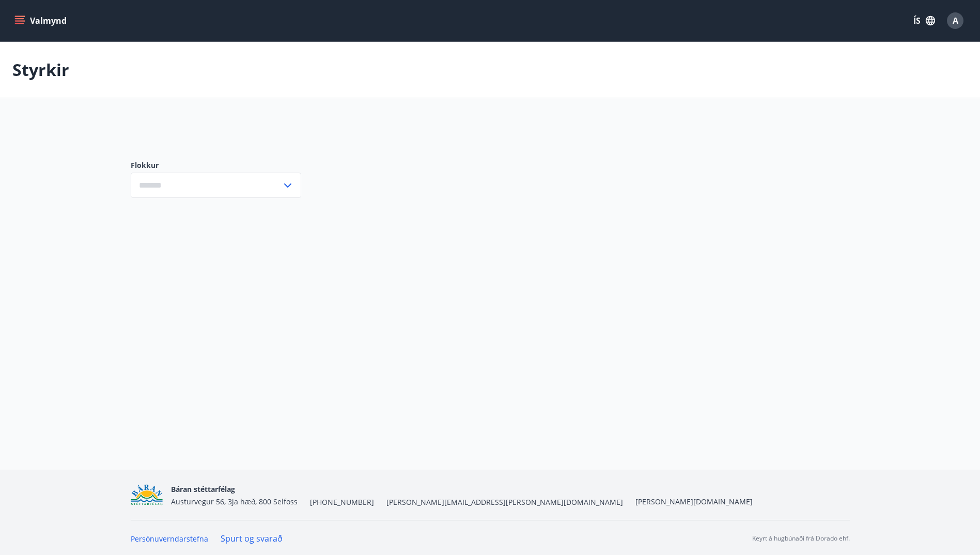  I want to click on a: Spurt og svarað, so click(252, 539).